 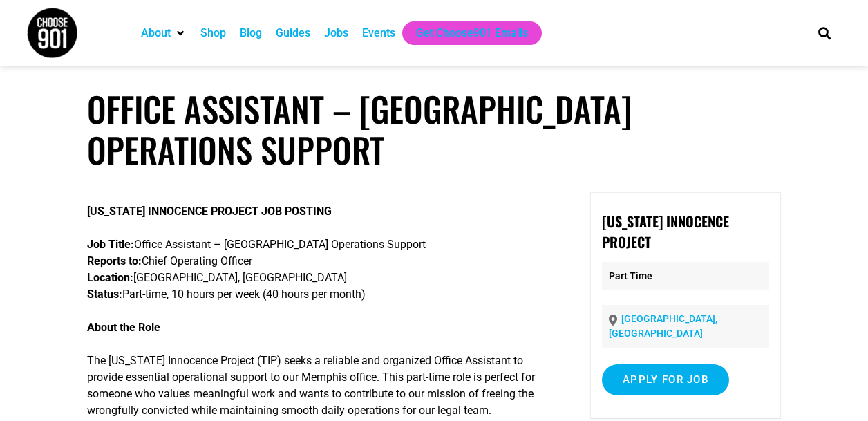 I want to click on a: About, so click(x=155, y=33).